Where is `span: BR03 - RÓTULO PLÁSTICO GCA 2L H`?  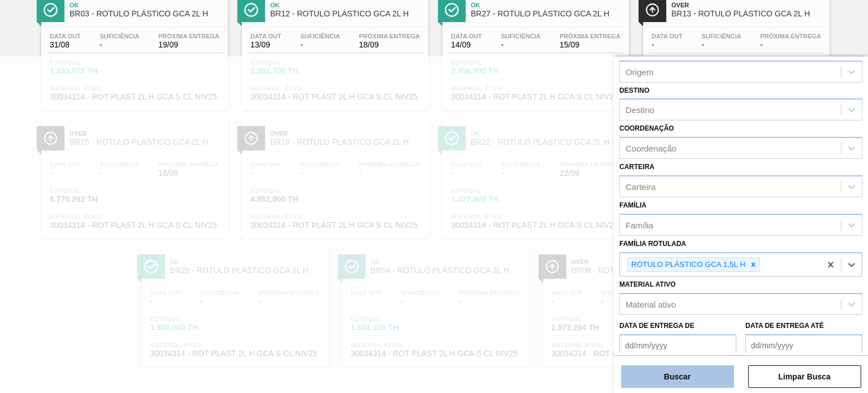
span: BR03 - RÓTULO PLÁSTICO GCA 2L H is located at coordinates (146, 14).